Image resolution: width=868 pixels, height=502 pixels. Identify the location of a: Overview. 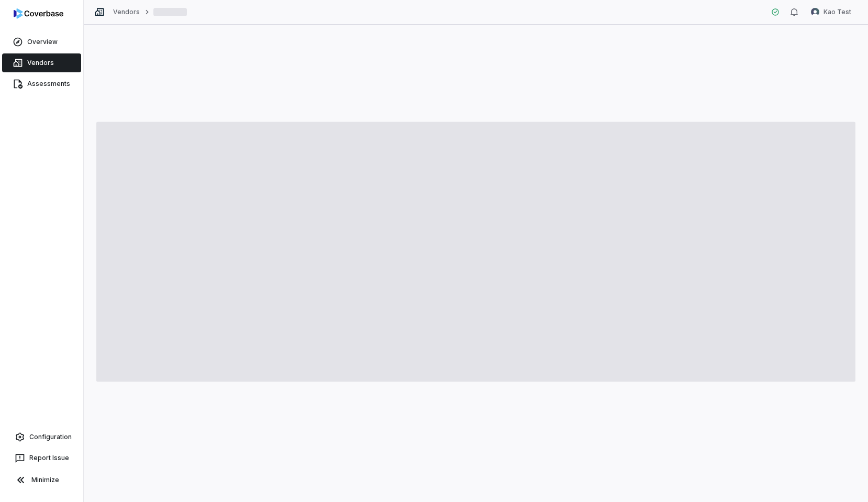
(41, 42).